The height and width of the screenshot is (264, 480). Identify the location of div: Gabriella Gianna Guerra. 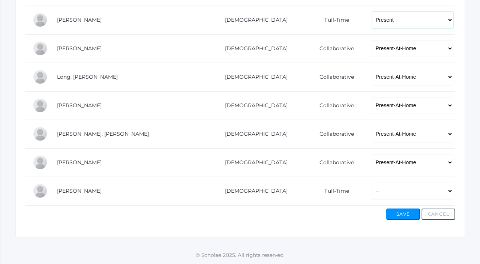
(40, 20).